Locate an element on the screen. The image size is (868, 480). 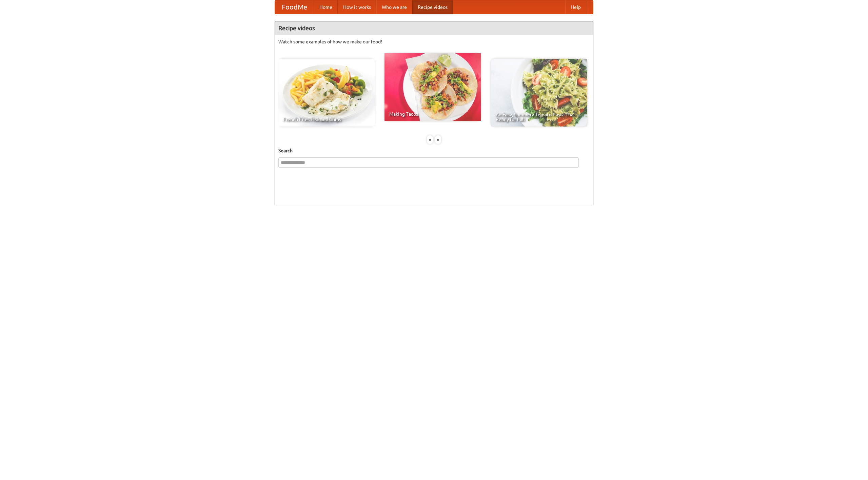
h4: Recipe videos is located at coordinates (434, 28).